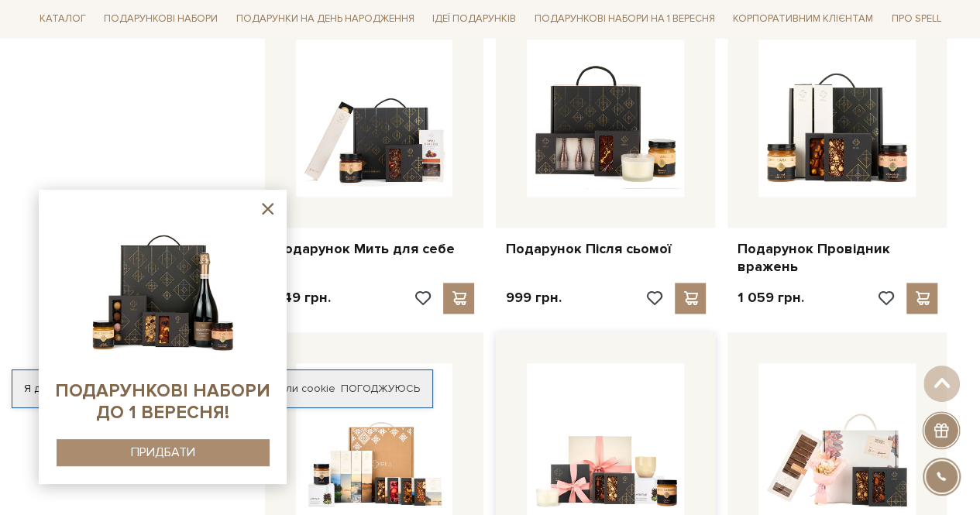 The width and height of the screenshot is (980, 515). Describe the element at coordinates (326, 19) in the screenshot. I see `a: Подарунки на День народження` at that location.